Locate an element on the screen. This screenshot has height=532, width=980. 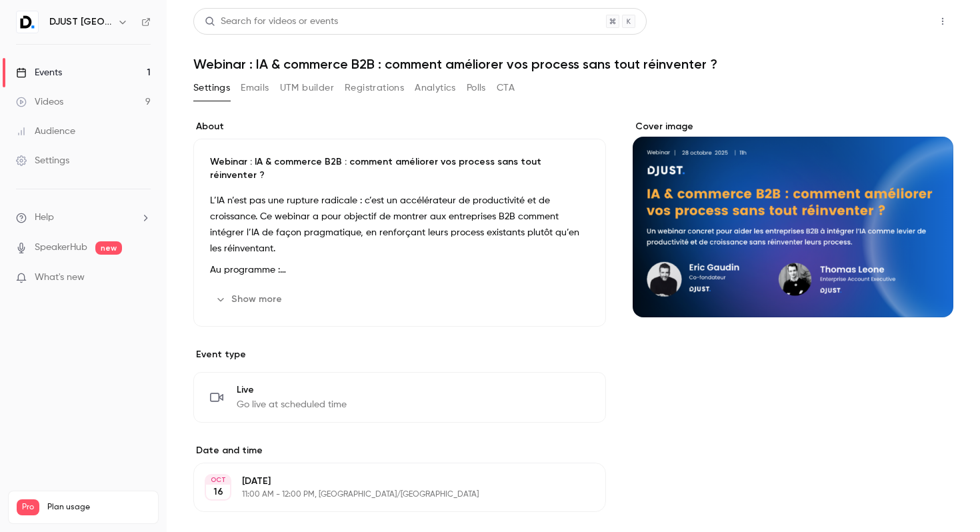
p: Au programme : is located at coordinates (400, 270).